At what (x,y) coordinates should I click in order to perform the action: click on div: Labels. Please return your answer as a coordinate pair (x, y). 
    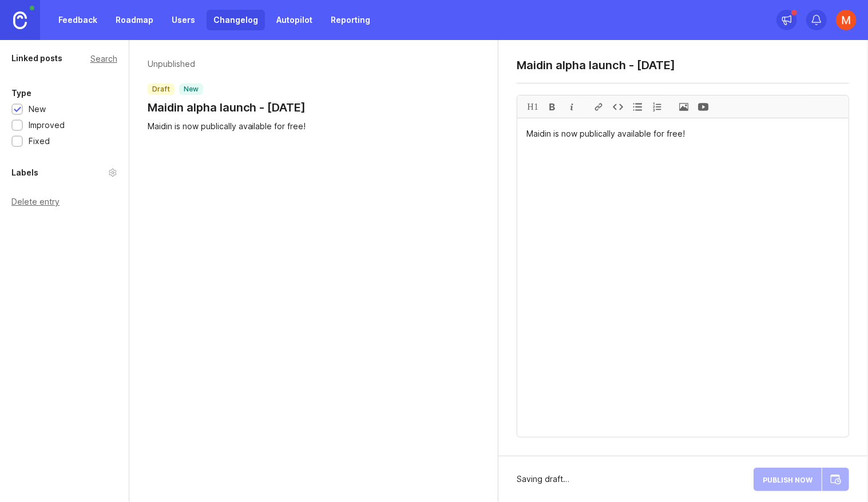
    Looking at the image, I should click on (25, 173).